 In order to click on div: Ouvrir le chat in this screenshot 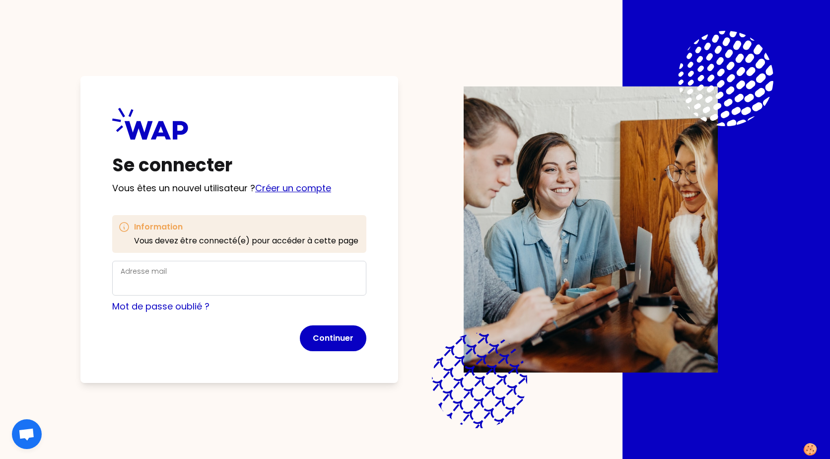, I will do `click(27, 434)`.